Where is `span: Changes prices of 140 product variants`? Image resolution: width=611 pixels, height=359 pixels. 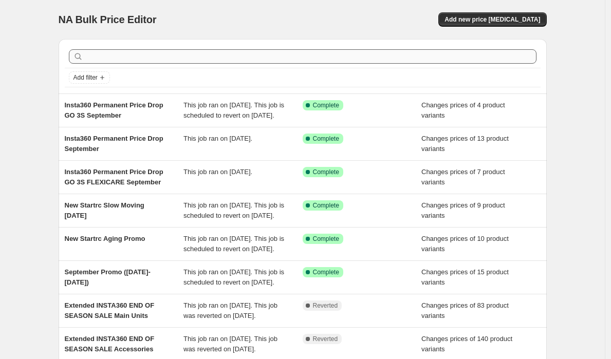
span: Changes prices of 140 product variants is located at coordinates (467, 344).